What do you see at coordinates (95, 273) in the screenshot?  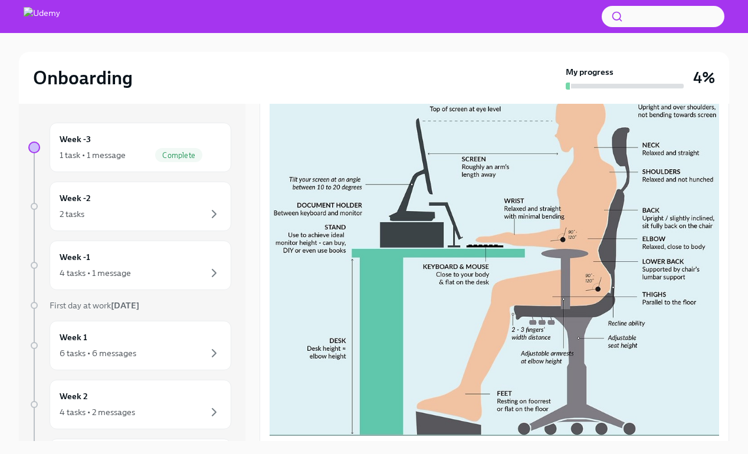 I see `div: 4 tasks • 1 message` at bounding box center [95, 273].